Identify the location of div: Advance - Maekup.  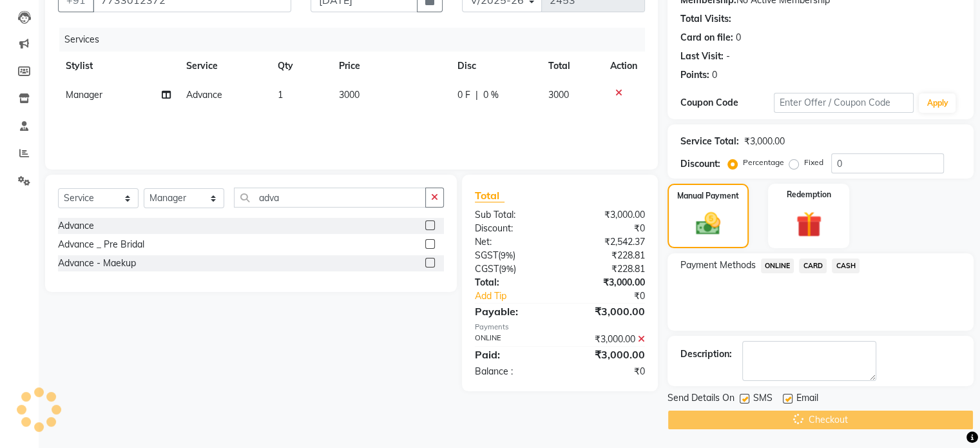
(97, 263).